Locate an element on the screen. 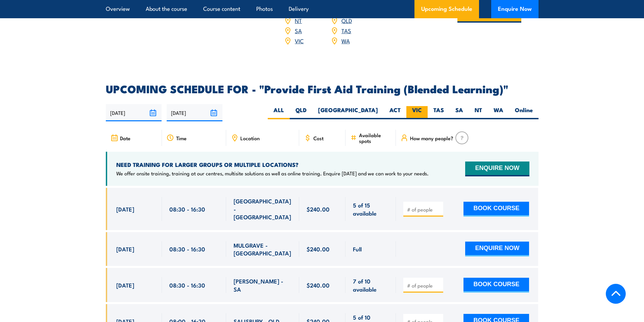 Image resolution: width=644 pixels, height=322 pixels. span: How many people? is located at coordinates (431, 137).